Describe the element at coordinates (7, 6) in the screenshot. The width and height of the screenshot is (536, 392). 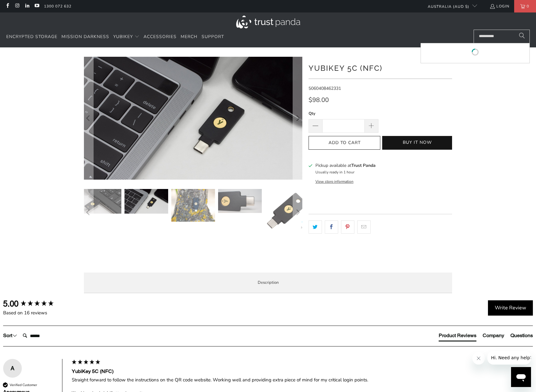
I see `a: Trust Panda Australia on Facebook` at that location.